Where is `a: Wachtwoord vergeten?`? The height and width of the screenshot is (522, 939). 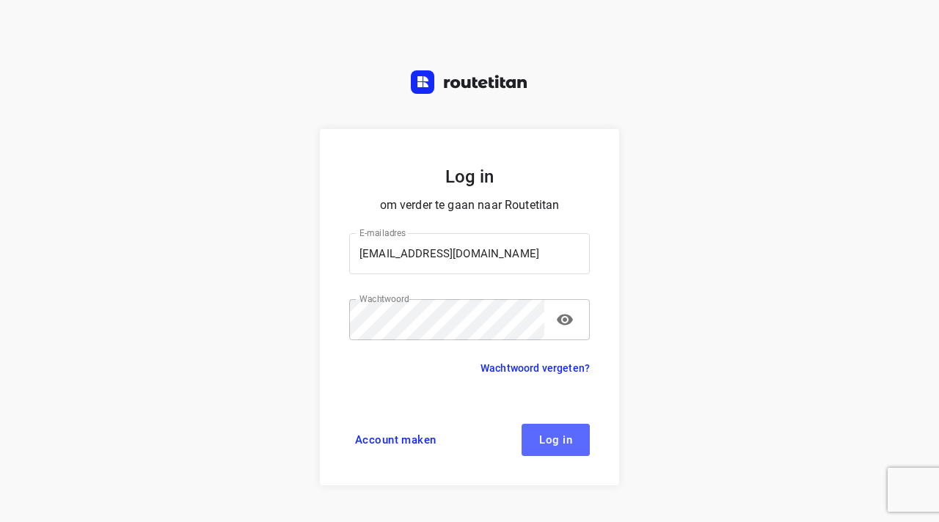 a: Wachtwoord vergeten? is located at coordinates (535, 368).